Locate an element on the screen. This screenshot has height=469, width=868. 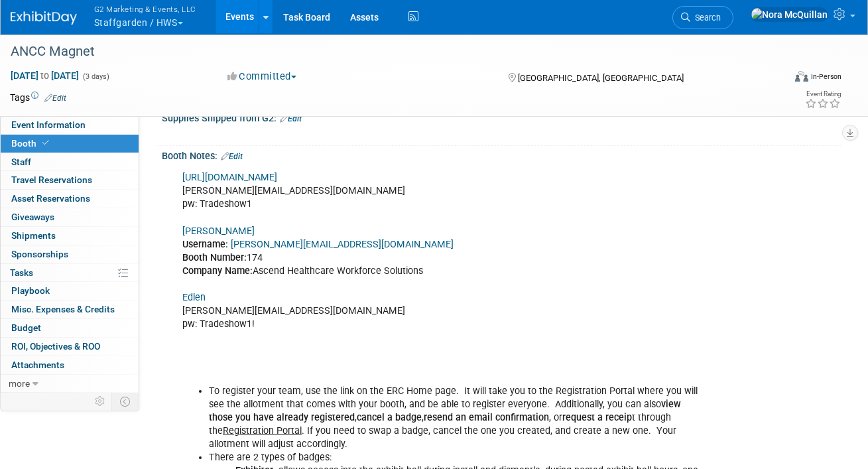
a: Budget is located at coordinates (70, 328).